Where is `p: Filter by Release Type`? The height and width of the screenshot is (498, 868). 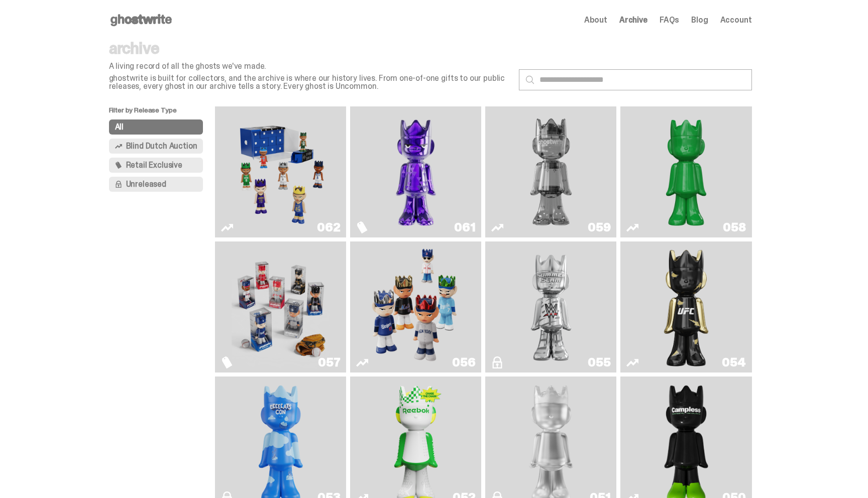 p: Filter by Release Type is located at coordinates (163, 113).